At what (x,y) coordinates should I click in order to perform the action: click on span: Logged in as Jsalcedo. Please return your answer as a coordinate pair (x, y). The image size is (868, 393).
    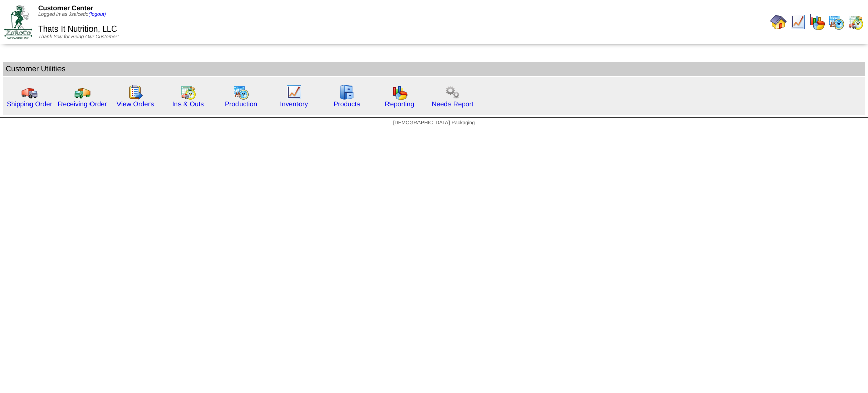
    Looking at the image, I should click on (72, 14).